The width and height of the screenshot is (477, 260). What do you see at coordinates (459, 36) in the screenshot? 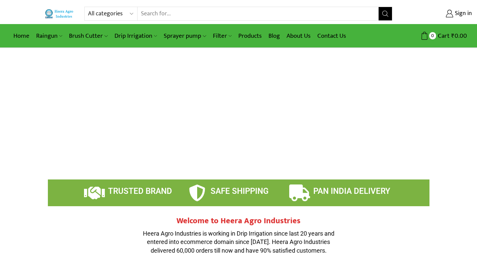
I see `bdi: 0.00` at bounding box center [459, 36].